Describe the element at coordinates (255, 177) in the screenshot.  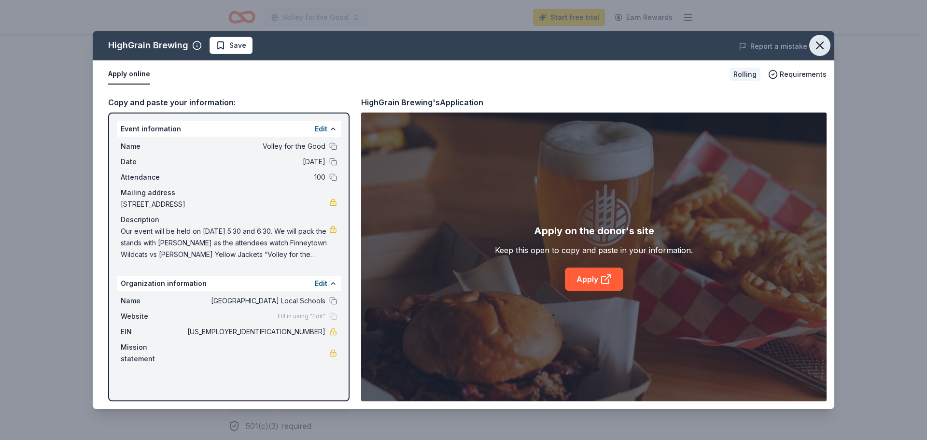
I see `span: 100` at that location.